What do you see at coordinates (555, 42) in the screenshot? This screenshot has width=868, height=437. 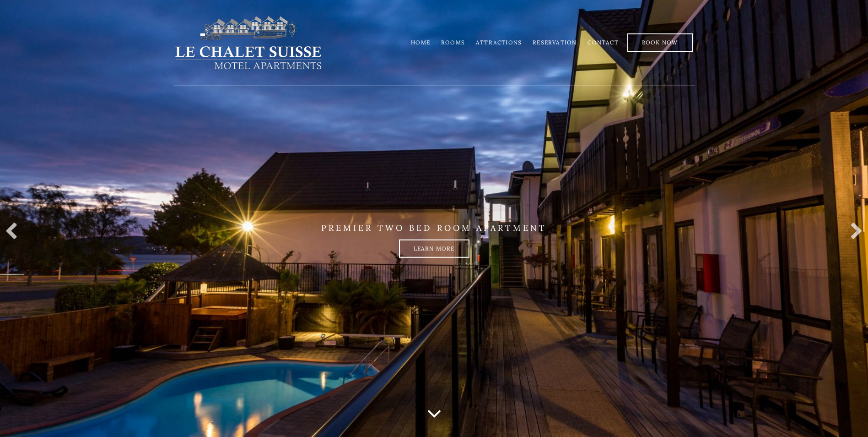 I see `a: Reservation` at bounding box center [555, 42].